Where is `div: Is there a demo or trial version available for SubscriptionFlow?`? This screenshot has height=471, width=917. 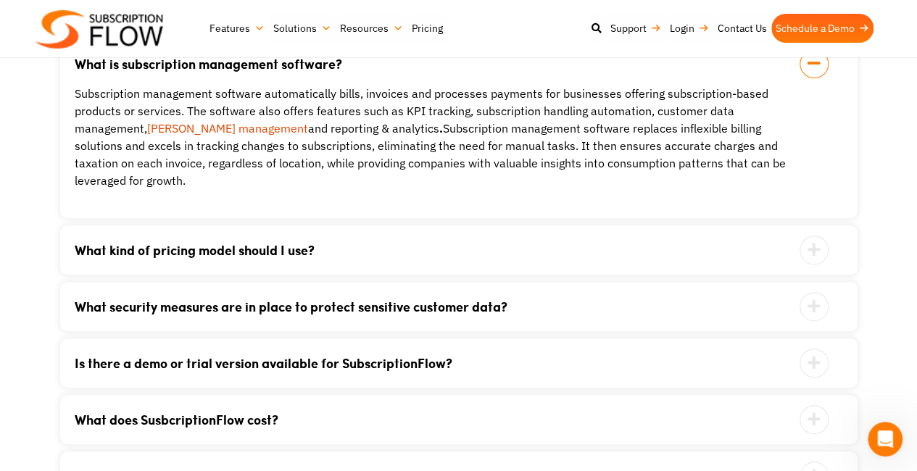
div: Is there a demo or trial version available for SubscriptionFlow? is located at coordinates (441, 363).